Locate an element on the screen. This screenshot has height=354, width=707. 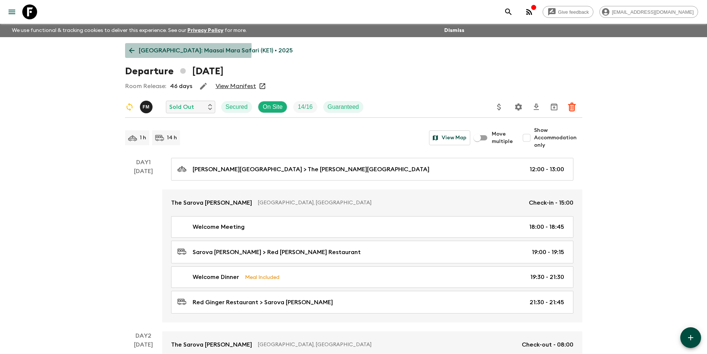
p: F M is located at coordinates (146, 107).